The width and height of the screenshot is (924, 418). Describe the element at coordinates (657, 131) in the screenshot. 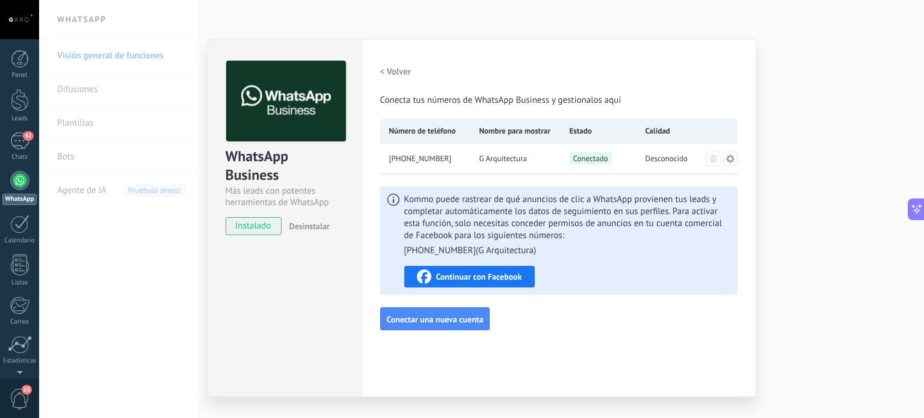

I see `span: Calidad` at that location.